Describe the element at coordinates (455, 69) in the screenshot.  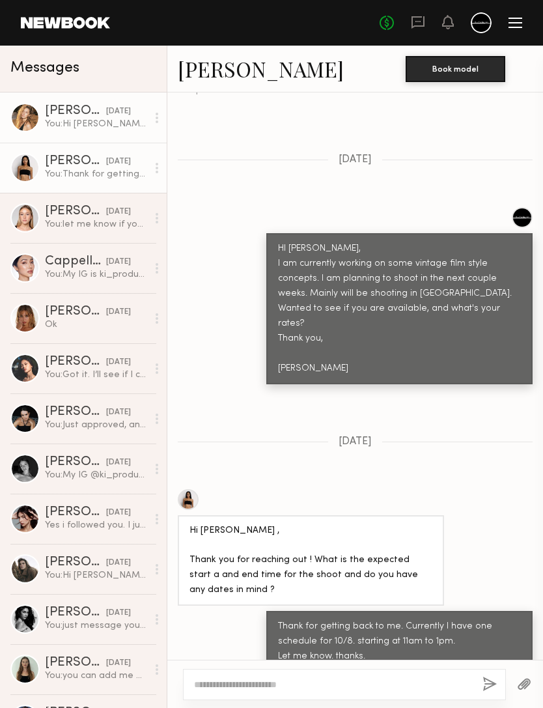
I see `button: Book model` at that location.